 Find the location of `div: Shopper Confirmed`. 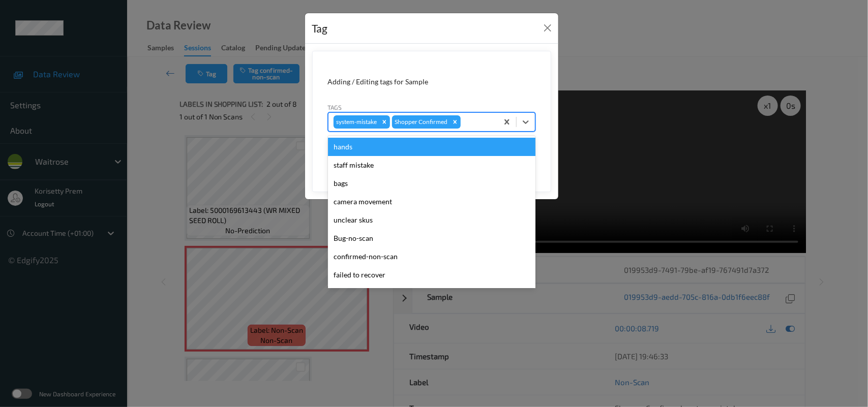

div: Shopper Confirmed is located at coordinates (421, 122).